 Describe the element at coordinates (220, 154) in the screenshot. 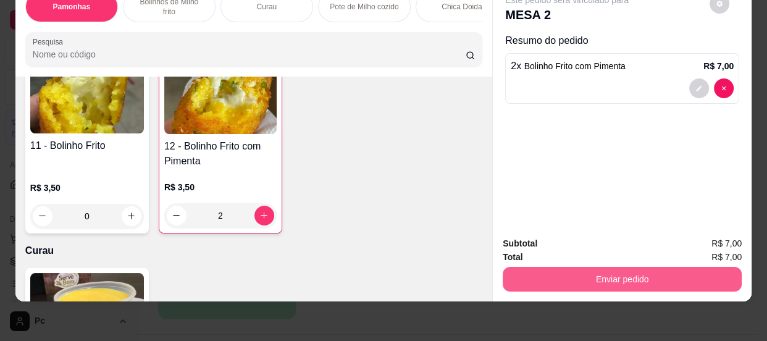

I see `h4: 12 - Bolinho Frito com Pimenta` at that location.